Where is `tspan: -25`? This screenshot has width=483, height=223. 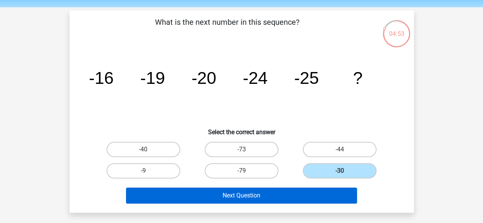 tspan: -25 is located at coordinates (306, 78).